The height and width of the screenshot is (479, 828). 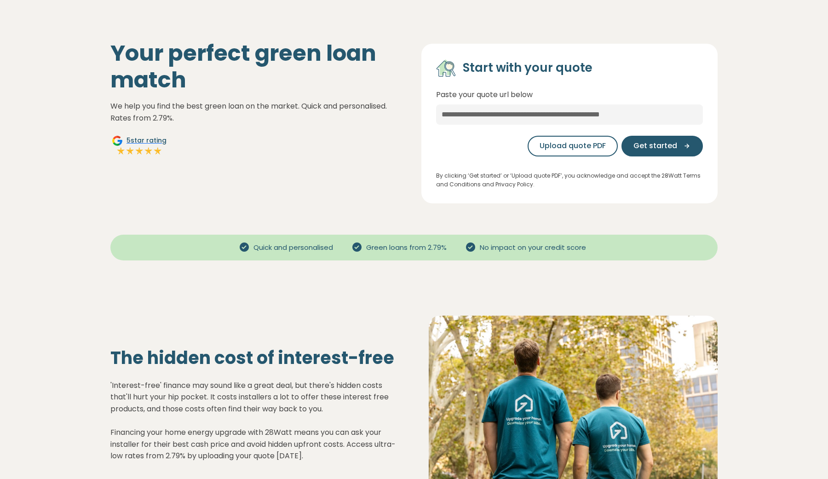 What do you see at coordinates (258, 66) in the screenshot?
I see `h1: Your perfect green loan match` at bounding box center [258, 66].